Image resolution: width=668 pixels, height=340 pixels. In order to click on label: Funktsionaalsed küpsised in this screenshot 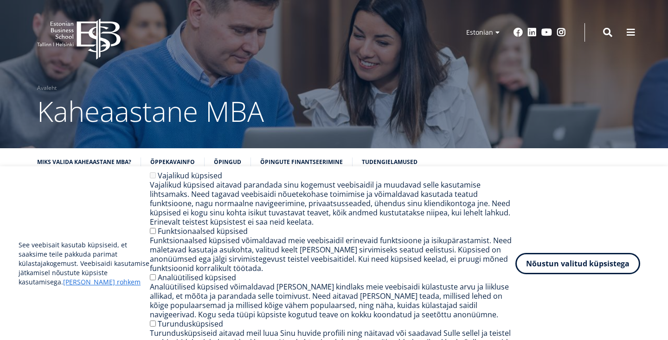, I will do `click(203, 231)`.